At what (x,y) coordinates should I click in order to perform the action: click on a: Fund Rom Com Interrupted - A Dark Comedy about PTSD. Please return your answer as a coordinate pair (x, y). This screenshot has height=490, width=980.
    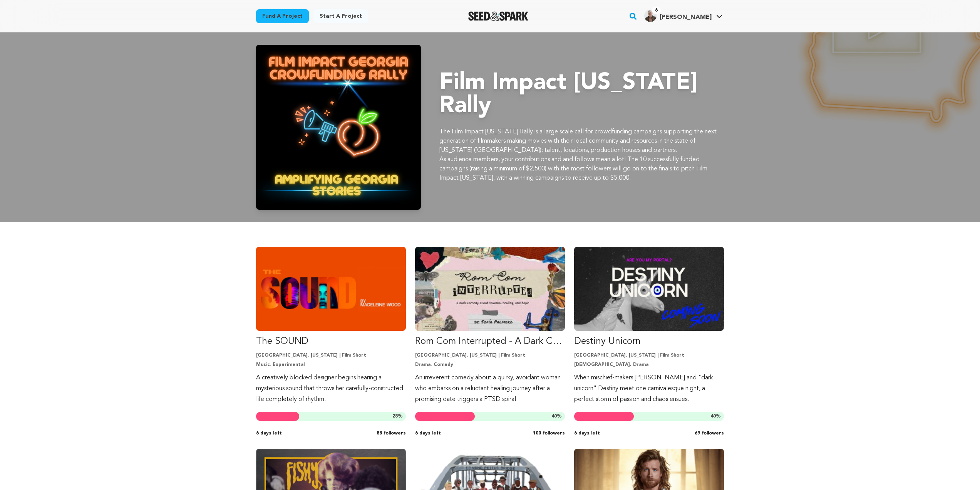
    Looking at the image, I should click on (490, 325).